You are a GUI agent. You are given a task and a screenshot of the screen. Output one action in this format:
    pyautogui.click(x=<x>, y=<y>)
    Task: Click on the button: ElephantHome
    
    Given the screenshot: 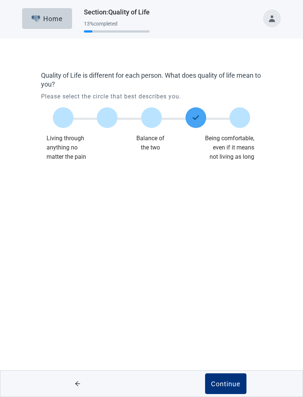 What is the action you would take?
    pyautogui.click(x=47, y=18)
    